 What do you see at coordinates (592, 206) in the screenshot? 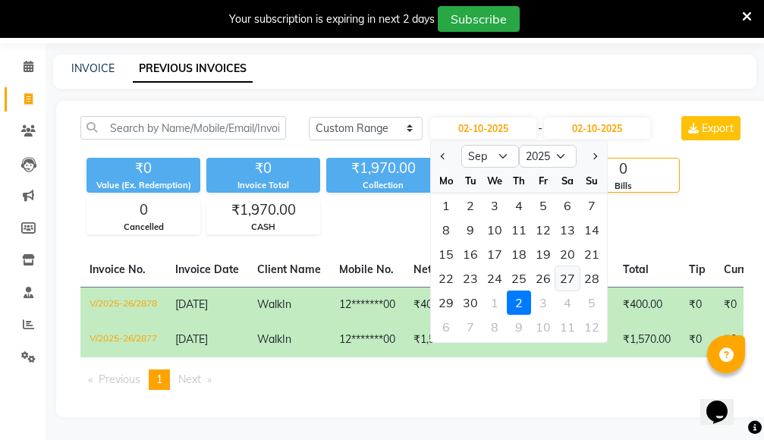
I see `div: Sunday, September 7, 2025` at bounding box center [592, 206].